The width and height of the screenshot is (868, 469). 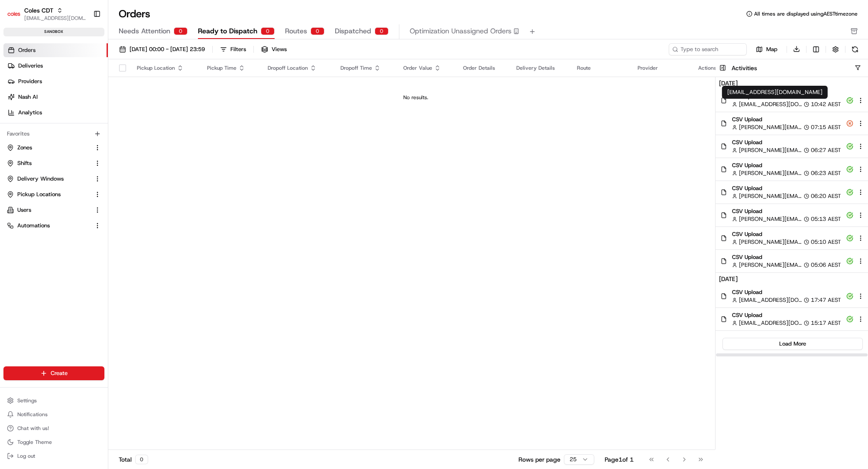 What do you see at coordinates (48, 210) in the screenshot?
I see `a: Users` at bounding box center [48, 210].